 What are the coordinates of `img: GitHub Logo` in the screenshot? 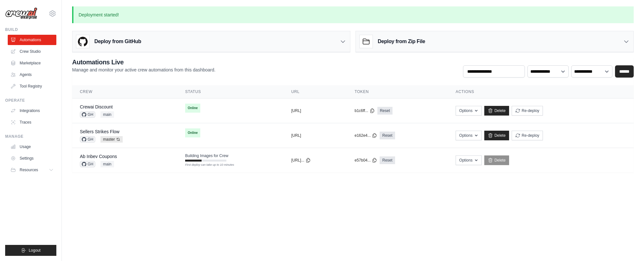 It's located at (83, 41).